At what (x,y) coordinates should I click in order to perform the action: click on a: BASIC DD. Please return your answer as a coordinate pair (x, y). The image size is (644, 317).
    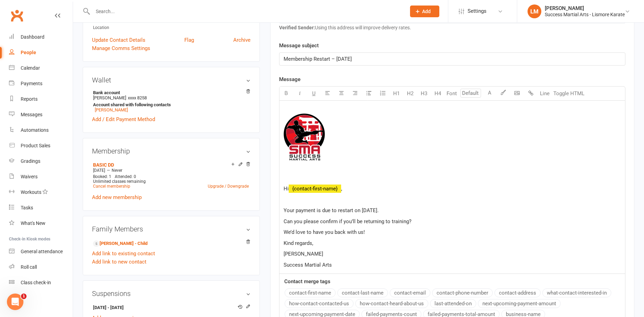
    Looking at the image, I should click on (103, 165).